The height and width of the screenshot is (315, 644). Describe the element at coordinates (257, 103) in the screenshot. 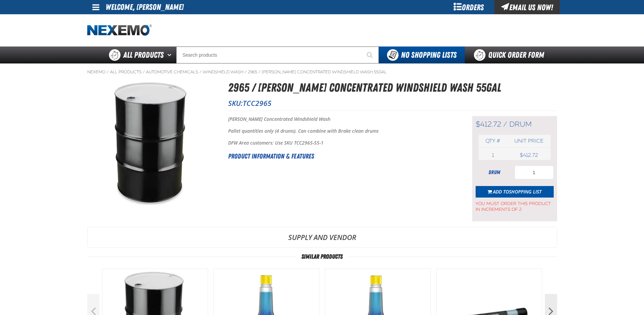

I see `span: TCC2965` at that location.